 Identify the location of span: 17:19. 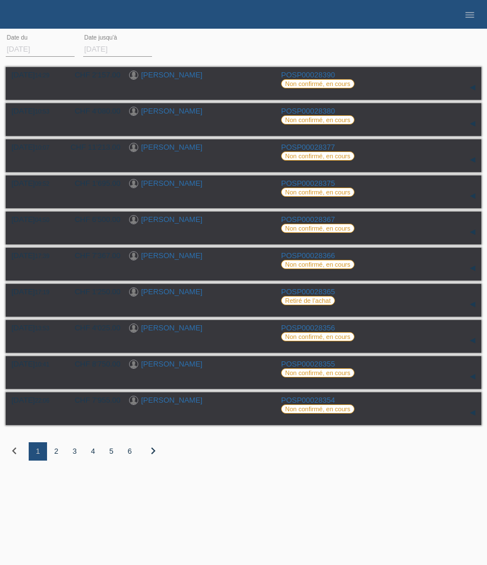
(42, 292).